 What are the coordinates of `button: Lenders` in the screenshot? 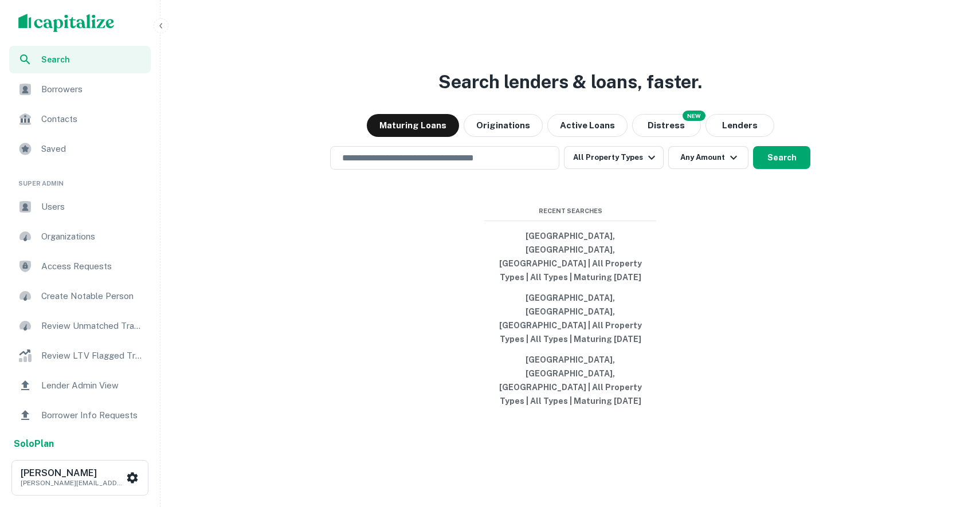 It's located at (740, 125).